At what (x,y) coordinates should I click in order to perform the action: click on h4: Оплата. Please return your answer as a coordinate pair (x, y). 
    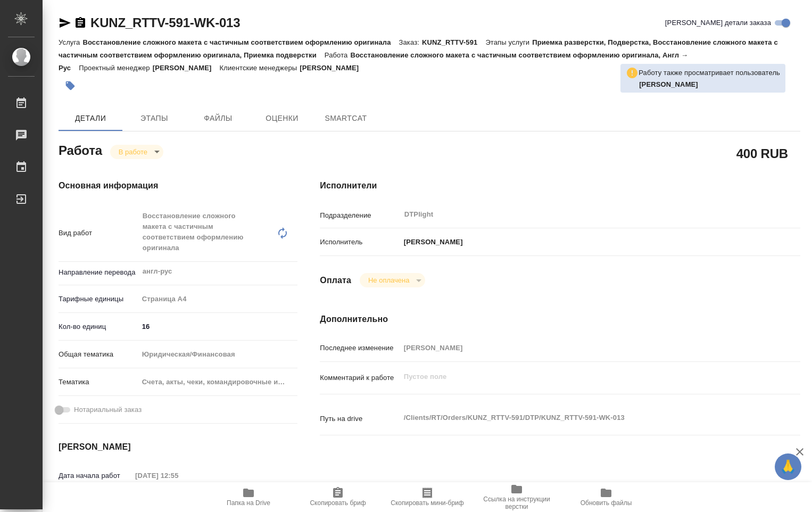
    Looking at the image, I should click on (335, 280).